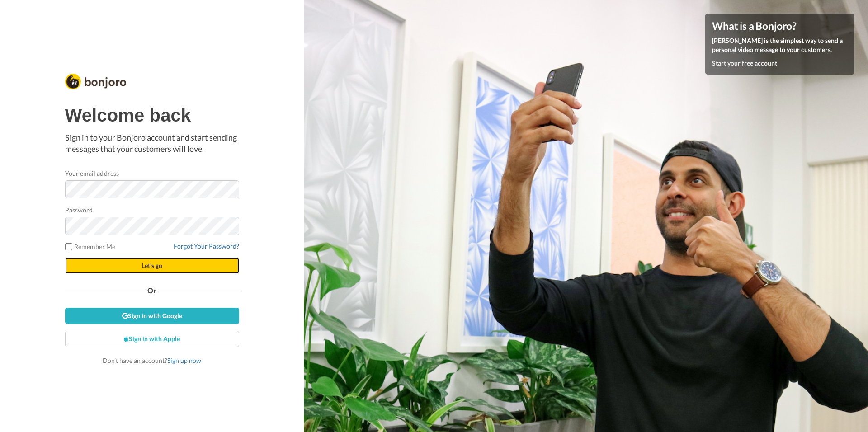 This screenshot has width=868, height=432. I want to click on a: Start your free account, so click(744, 63).